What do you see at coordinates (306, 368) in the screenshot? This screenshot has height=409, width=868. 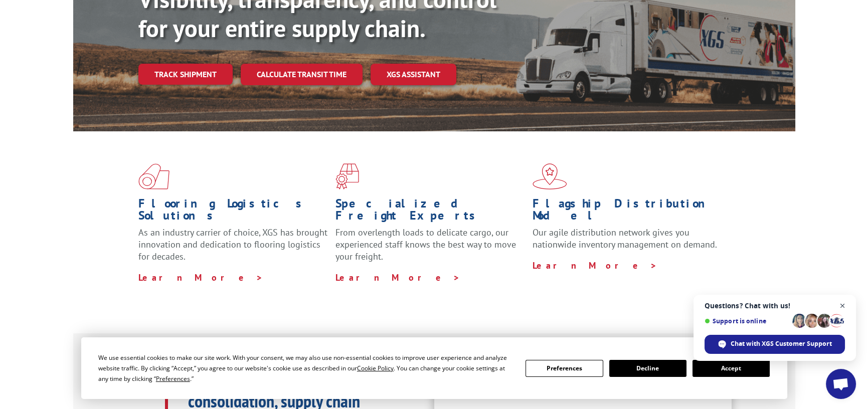 I see `div: We use essential cookies to make our site work. With your consent, we may also use non-essential ...` at bounding box center [306, 368].